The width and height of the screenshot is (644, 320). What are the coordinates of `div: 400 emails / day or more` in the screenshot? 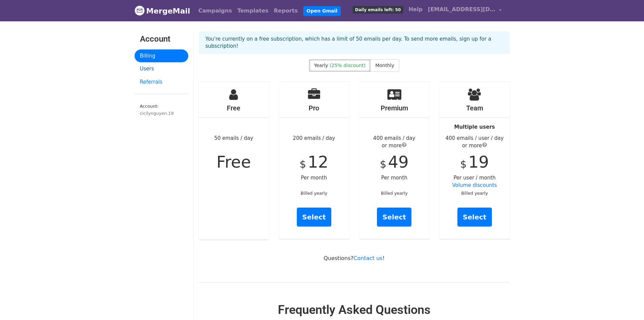 It's located at (394, 142).